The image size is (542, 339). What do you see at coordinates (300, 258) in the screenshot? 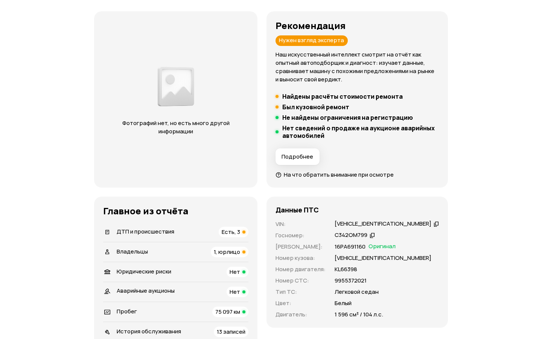
I see `p: Номер кузова :` at bounding box center [300, 258].